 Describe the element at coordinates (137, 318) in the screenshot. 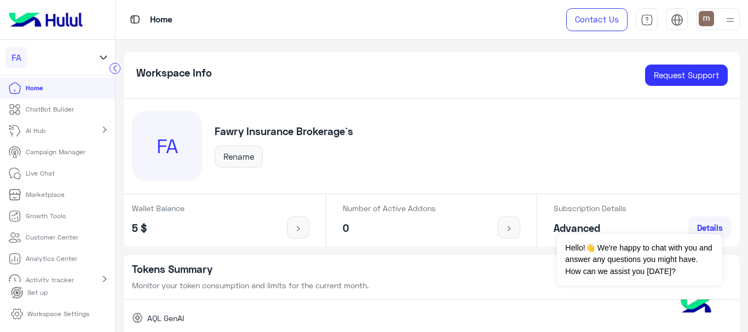

I see `img: AQL GenAI` at that location.